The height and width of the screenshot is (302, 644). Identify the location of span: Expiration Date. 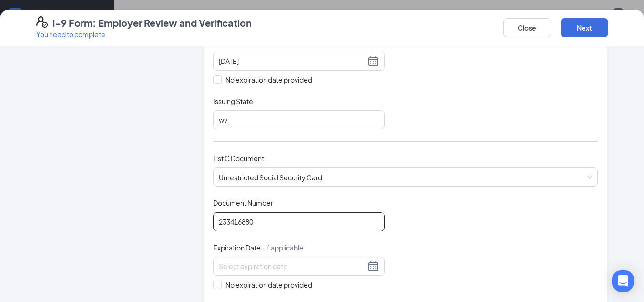
(258, 247).